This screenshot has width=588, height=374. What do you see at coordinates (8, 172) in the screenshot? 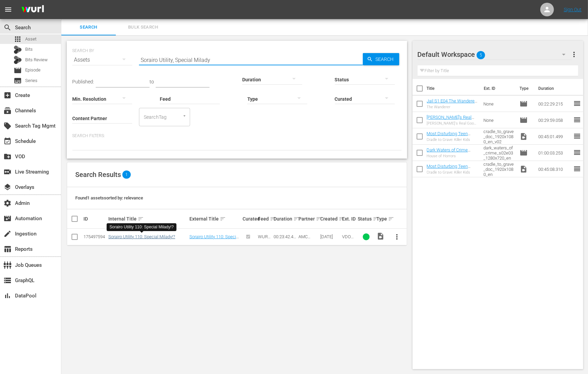
I see `span: Live Streaming` at bounding box center [8, 172].